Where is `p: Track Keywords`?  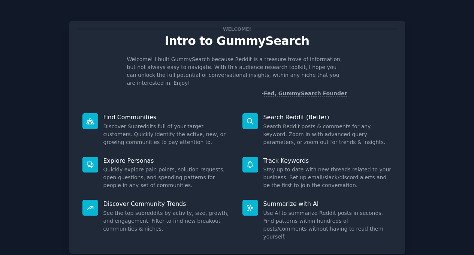
p: Track Keywords is located at coordinates (328, 160).